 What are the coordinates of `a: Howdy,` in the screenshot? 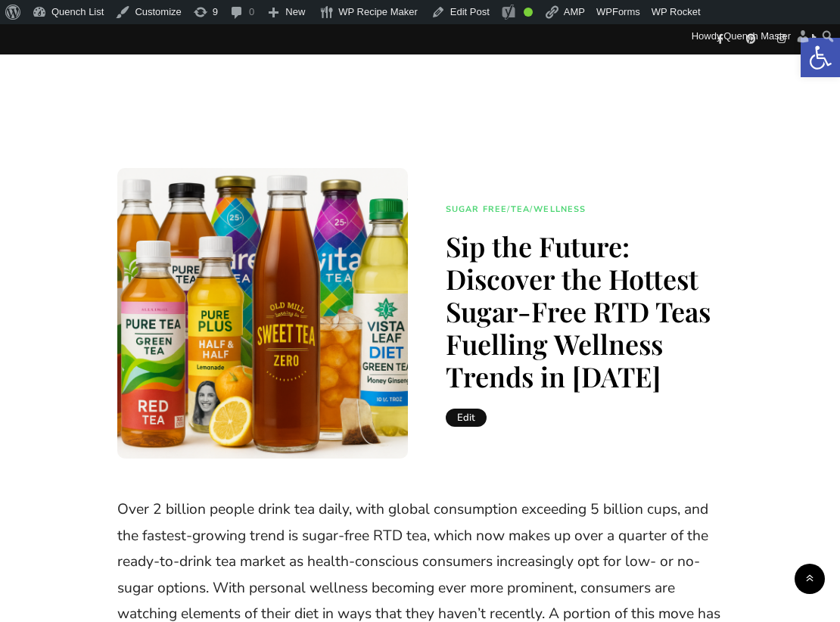 It's located at (751, 36).